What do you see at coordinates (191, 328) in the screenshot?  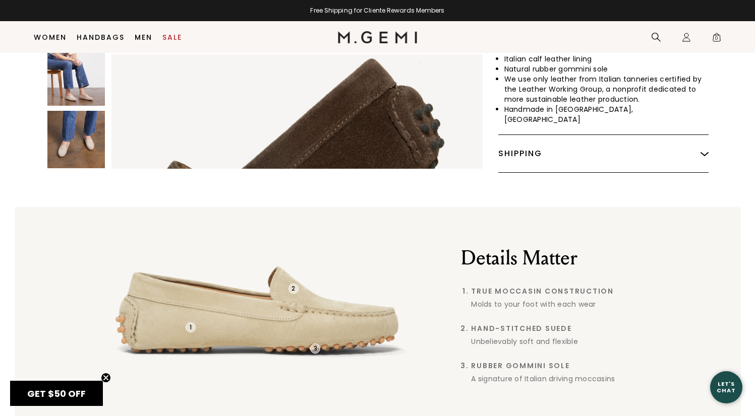 I see `div: 1` at bounding box center [191, 328].